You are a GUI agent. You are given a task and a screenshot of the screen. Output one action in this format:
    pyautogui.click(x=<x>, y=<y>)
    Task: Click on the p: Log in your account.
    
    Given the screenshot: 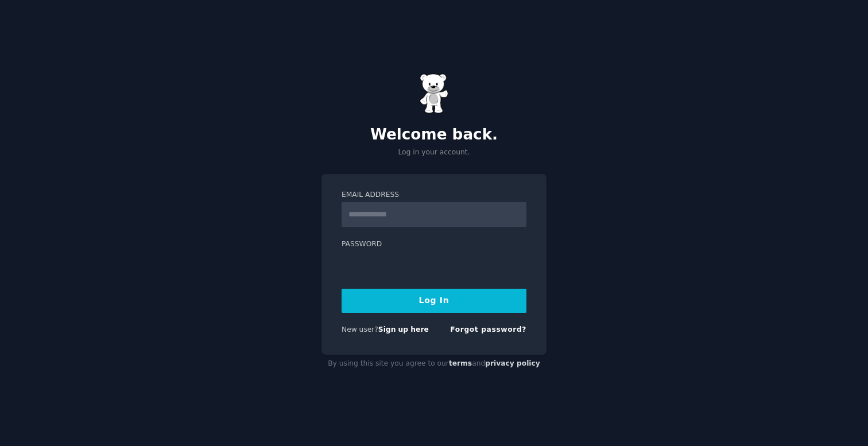 What is the action you would take?
    pyautogui.click(x=434, y=152)
    